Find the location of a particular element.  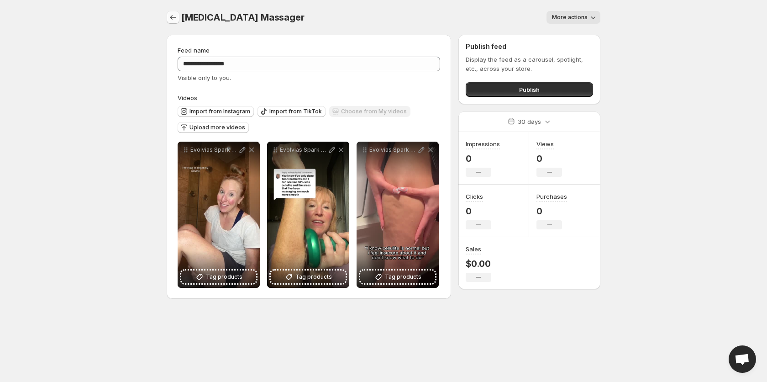

h3: Clicks is located at coordinates (474, 196).